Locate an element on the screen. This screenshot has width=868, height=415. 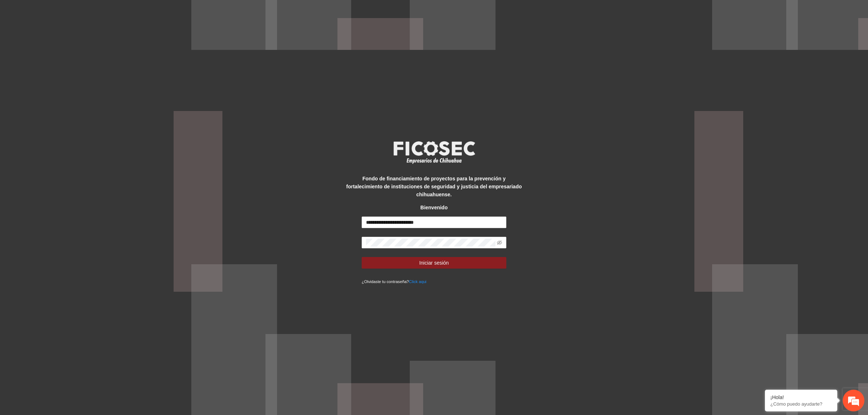
div: ¡Hola! is located at coordinates (802, 398).